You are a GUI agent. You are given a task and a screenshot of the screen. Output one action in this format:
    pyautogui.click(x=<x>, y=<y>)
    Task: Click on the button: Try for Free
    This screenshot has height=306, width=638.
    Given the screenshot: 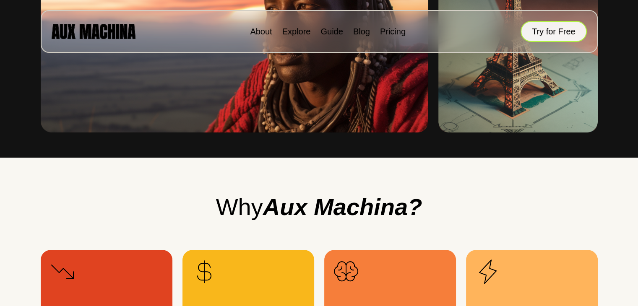 What is the action you would take?
    pyautogui.click(x=554, y=31)
    